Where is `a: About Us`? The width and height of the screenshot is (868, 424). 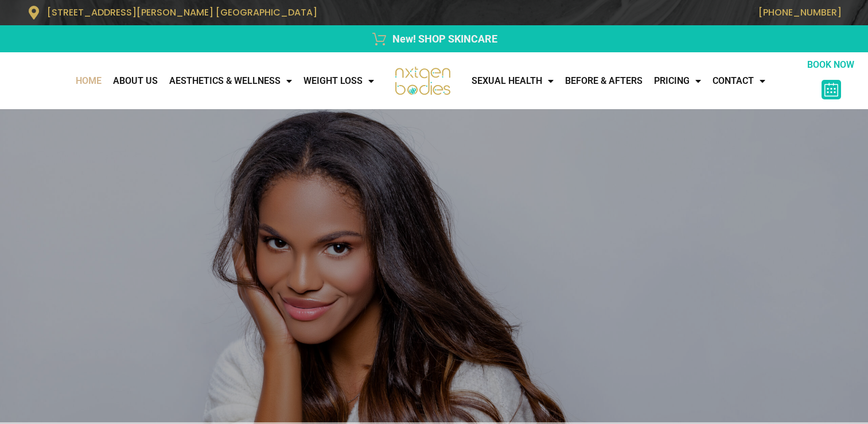 a: About Us is located at coordinates (135, 81).